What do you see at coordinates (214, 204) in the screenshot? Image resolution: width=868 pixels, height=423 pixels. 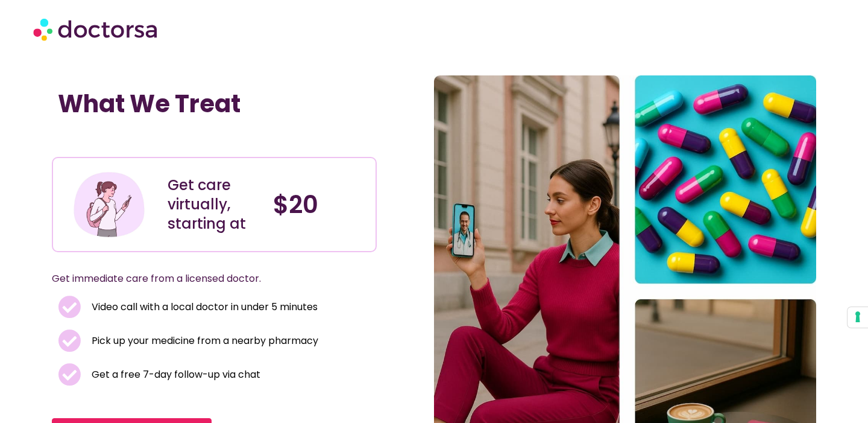 I see `div: Get care virtually, starting at` at bounding box center [214, 204].